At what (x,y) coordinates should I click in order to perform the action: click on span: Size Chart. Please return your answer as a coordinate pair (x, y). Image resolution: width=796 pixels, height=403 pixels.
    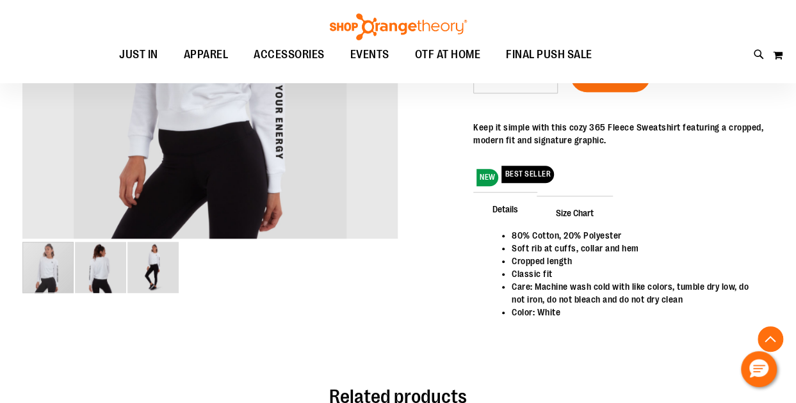
    Looking at the image, I should click on (574, 213).